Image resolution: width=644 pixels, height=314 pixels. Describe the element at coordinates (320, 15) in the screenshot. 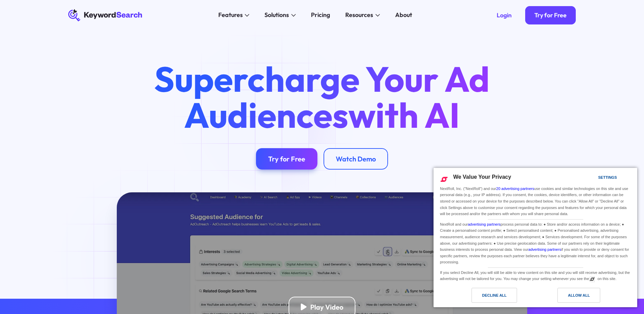

I see `a: Pricing` at that location.